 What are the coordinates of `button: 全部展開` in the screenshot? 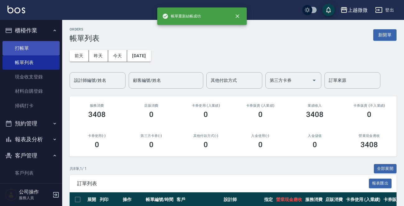 It's located at (385, 168).